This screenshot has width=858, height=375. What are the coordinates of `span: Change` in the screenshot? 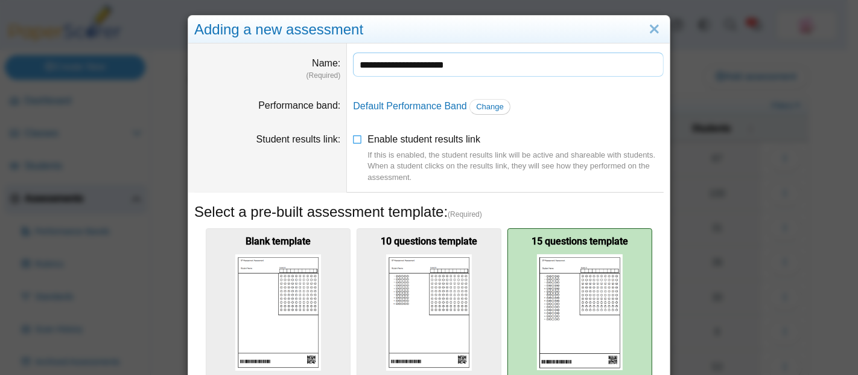 It's located at (490, 106).